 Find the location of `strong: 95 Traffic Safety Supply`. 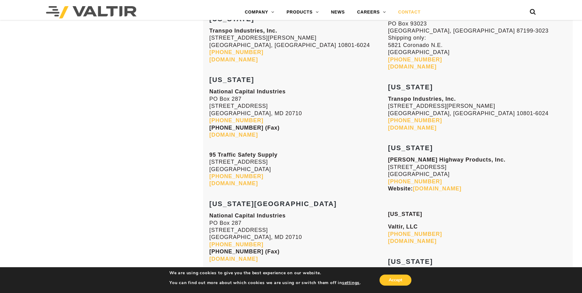

strong: 95 Traffic Safety Supply is located at coordinates (243, 155).